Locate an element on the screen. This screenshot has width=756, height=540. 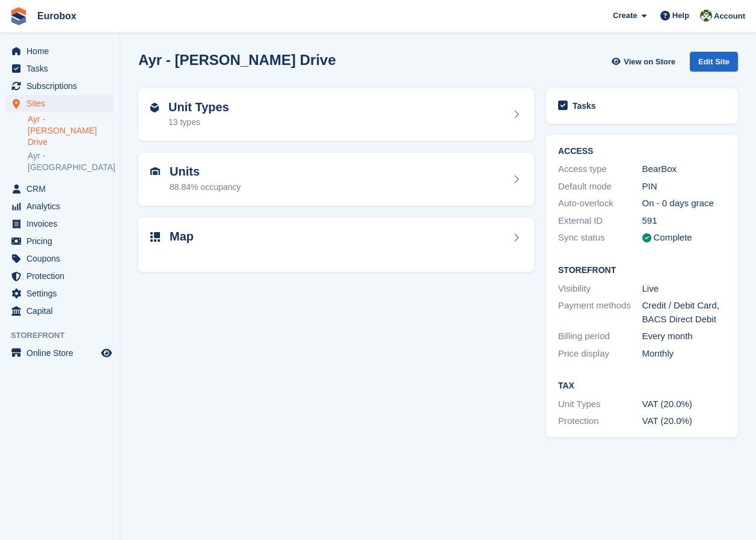
div: PIN is located at coordinates (685, 187).